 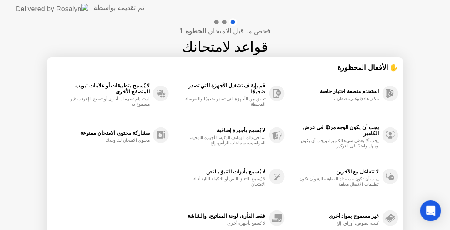 I want to click on b: الخطوة 1, so click(x=192, y=31).